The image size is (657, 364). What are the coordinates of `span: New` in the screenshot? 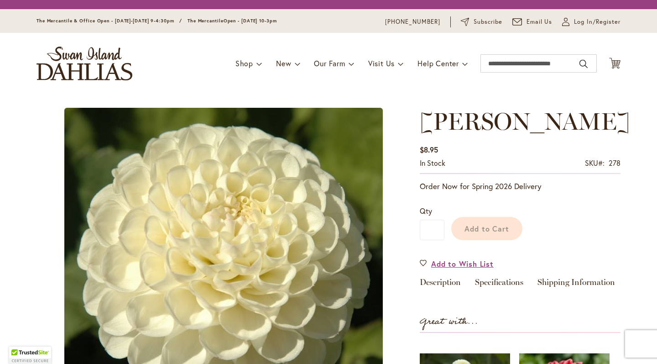 It's located at (283, 63).